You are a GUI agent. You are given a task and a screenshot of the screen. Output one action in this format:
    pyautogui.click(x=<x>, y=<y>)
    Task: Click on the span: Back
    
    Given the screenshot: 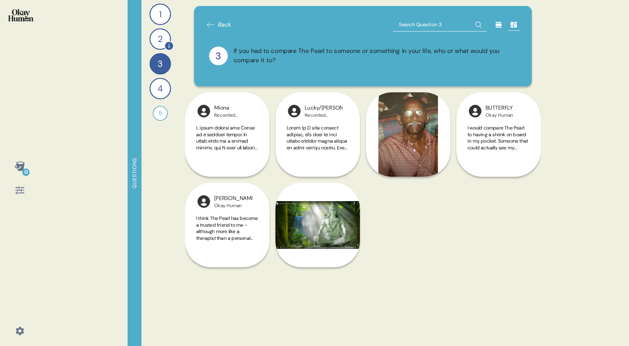 What is the action you would take?
    pyautogui.click(x=225, y=25)
    